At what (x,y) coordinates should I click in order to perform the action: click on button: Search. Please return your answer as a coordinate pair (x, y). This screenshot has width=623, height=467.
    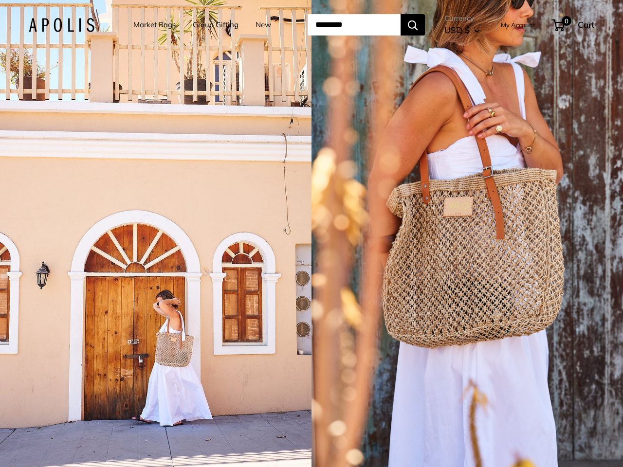
    Looking at the image, I should click on (413, 25).